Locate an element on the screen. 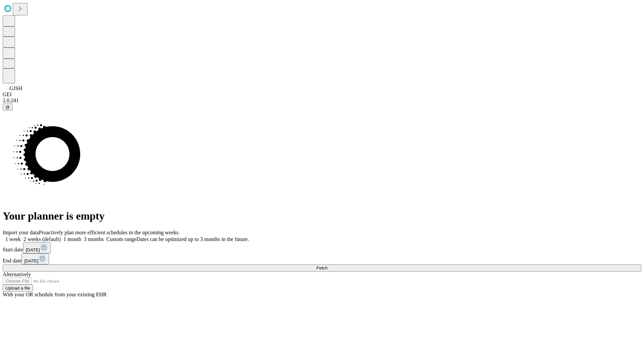 This screenshot has width=644, height=362. div: Start date is located at coordinates (322, 247).